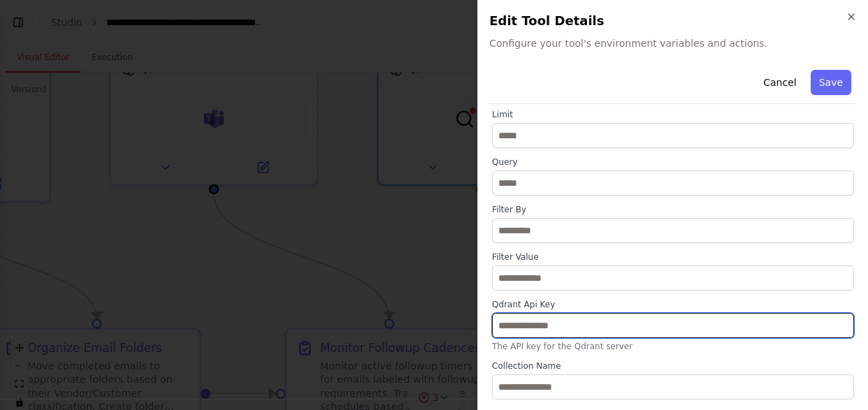 The height and width of the screenshot is (410, 868). Describe the element at coordinates (674, 366) in the screenshot. I see `label: Collection Name` at that location.